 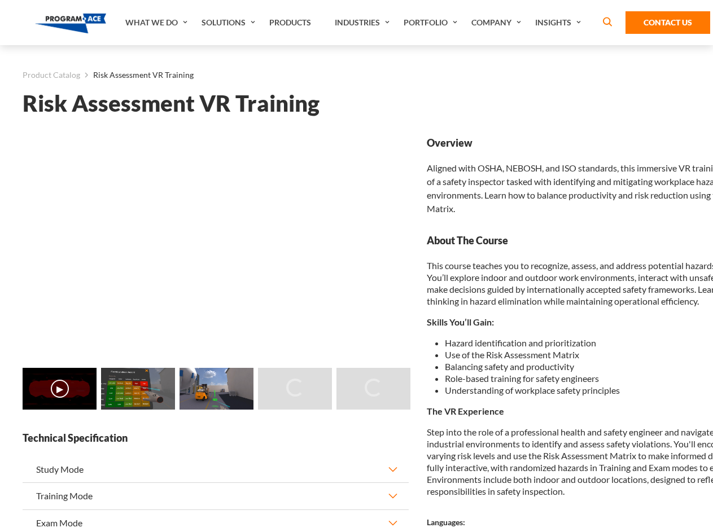 I want to click on img: Risk Assessment VR Training - Preview 2, so click(x=216, y=389).